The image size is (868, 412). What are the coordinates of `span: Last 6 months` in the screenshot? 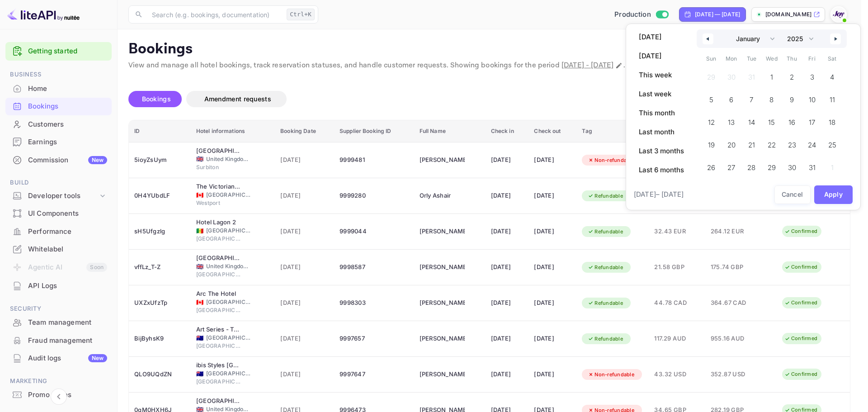 It's located at (662, 170).